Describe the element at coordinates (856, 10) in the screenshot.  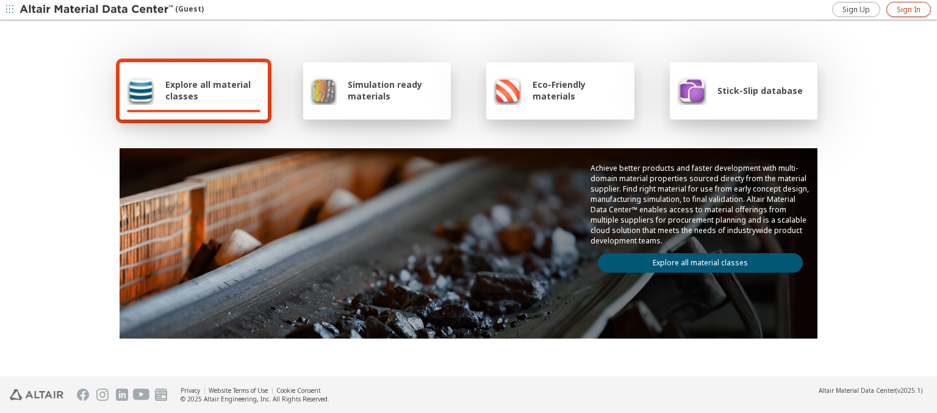
I see `span: Sign Up` at that location.